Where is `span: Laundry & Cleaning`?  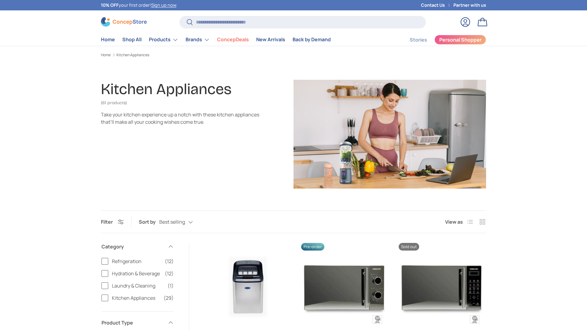
span: Laundry & Cleaning is located at coordinates (138, 286).